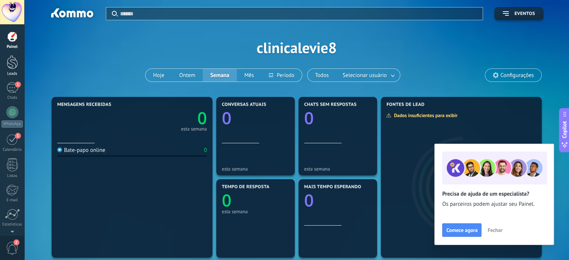  Describe the element at coordinates (333, 187) in the screenshot. I see `span: Mais tempo esperando` at that location.